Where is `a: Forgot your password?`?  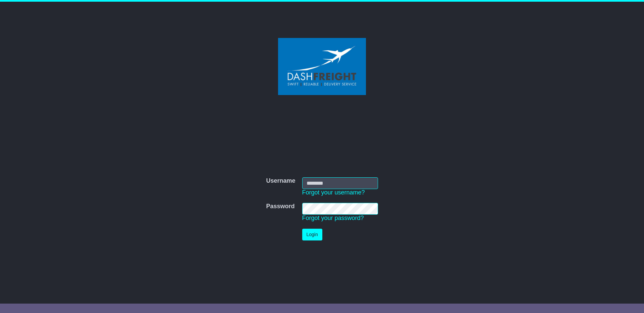
a: Forgot your password? is located at coordinates (333, 218).